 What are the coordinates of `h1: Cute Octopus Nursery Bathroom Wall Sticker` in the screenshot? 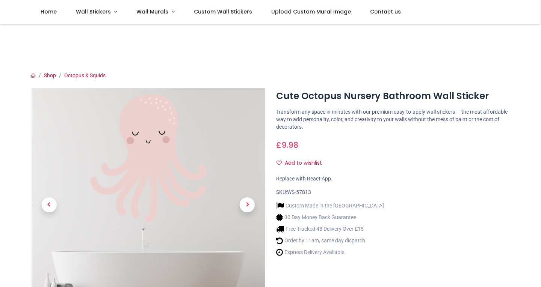 It's located at (393, 96).